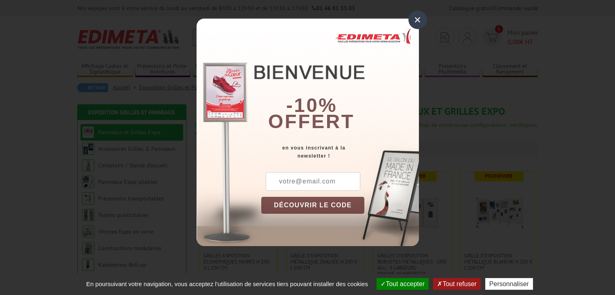 The height and width of the screenshot is (295, 615). What do you see at coordinates (313, 182) in the screenshot?
I see `input: votre@email.com` at bounding box center [313, 182].